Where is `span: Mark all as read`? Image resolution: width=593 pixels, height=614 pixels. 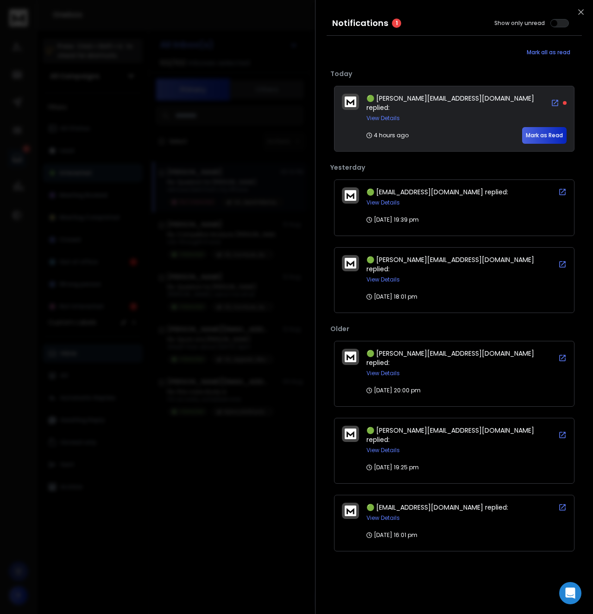 span: Mark all as read is located at coordinates (549, 52).